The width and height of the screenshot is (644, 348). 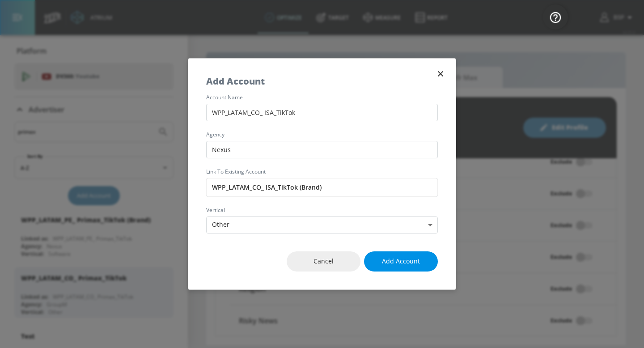 What do you see at coordinates (323, 261) in the screenshot?
I see `button: Cancel` at bounding box center [323, 261].